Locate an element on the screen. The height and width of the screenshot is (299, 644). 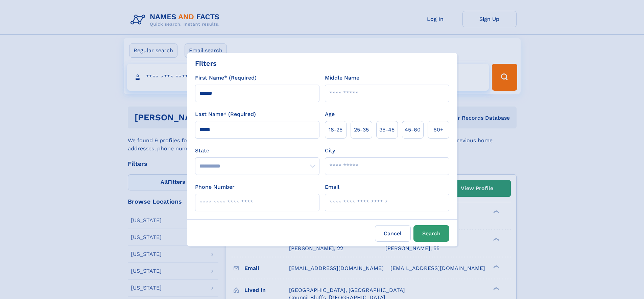
label: Phone Number is located at coordinates (214, 187).